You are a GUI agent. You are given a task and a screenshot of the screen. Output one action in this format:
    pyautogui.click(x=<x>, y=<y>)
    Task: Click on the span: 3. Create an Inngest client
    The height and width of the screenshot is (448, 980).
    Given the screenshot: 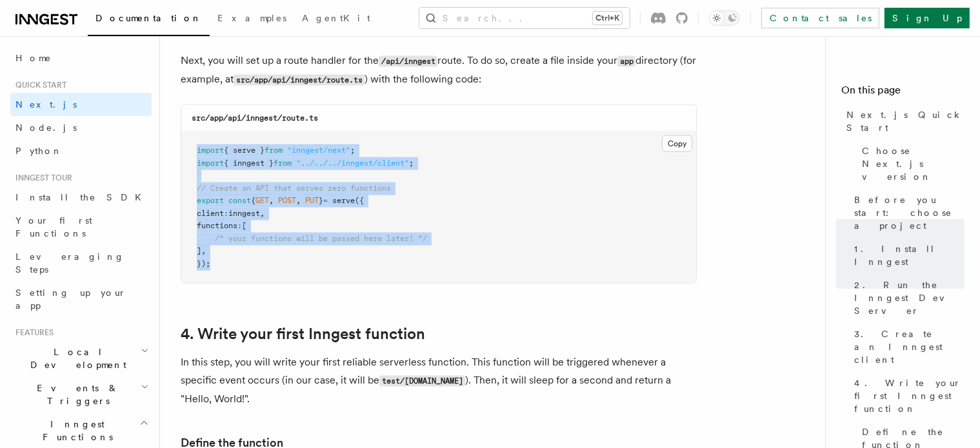 What is the action you would take?
    pyautogui.click(x=909, y=347)
    